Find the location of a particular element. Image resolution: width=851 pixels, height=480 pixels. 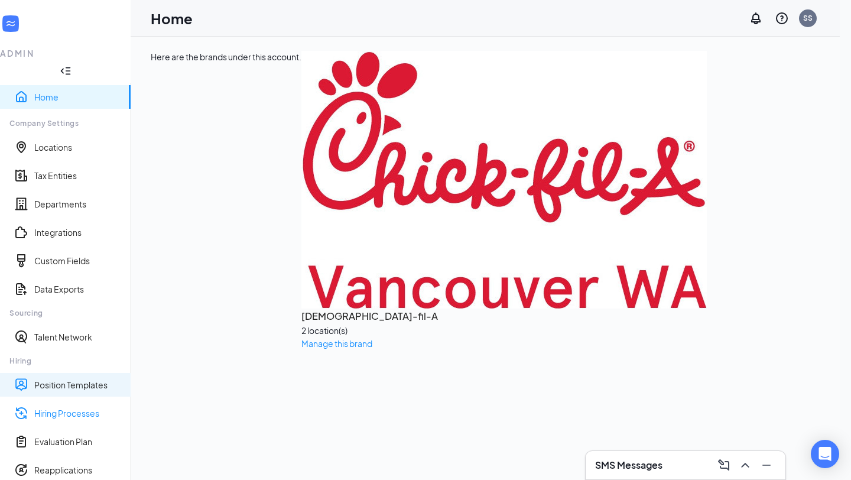

a: Locations is located at coordinates (77, 147).